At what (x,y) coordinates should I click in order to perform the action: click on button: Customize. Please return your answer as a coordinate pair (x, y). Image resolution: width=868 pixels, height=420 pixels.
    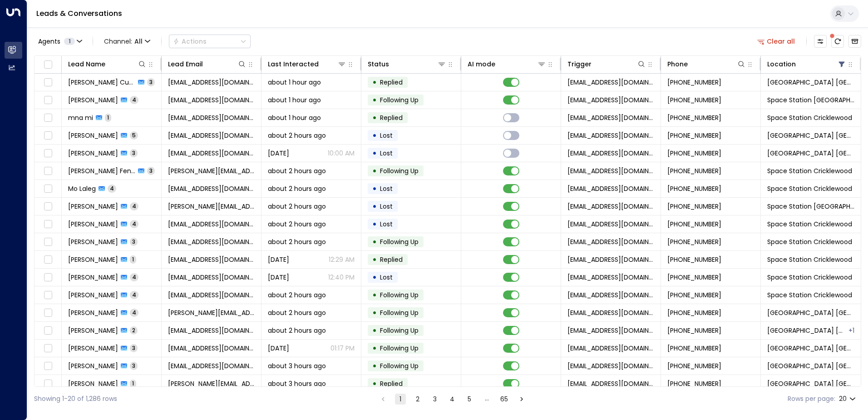
    Looking at the image, I should click on (821, 41).